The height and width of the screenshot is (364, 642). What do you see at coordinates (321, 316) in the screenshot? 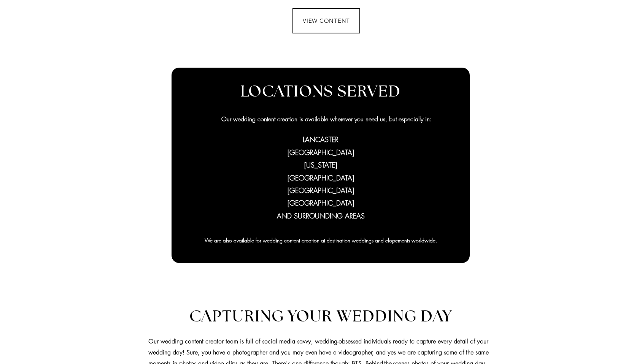
I see `span: CAPTURING YOUR WEDDING DAY` at bounding box center [321, 316].